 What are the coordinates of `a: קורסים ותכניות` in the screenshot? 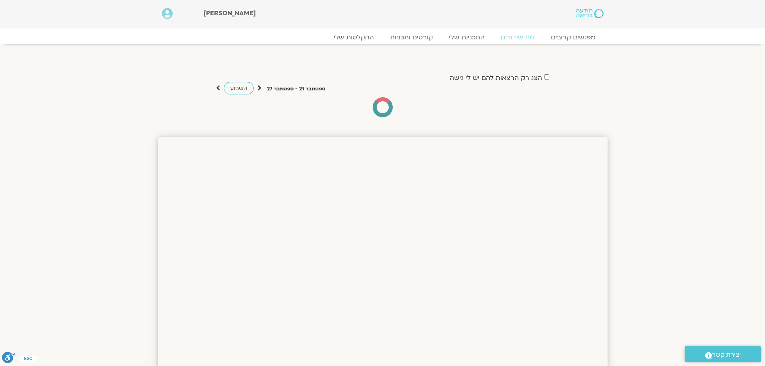 It's located at (411, 37).